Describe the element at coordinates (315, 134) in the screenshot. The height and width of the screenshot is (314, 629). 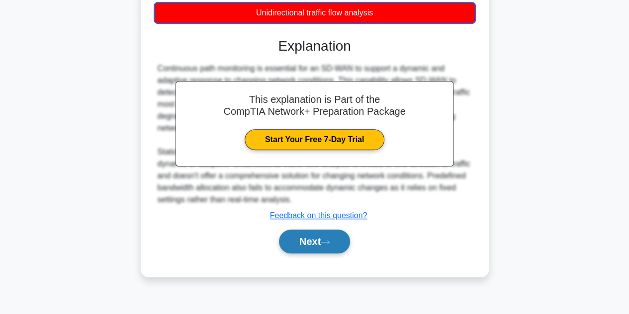
I see `div: Continuous path monitoring is essential for an SD-WAN to support a dynamic and adaptive response ...` at that location.